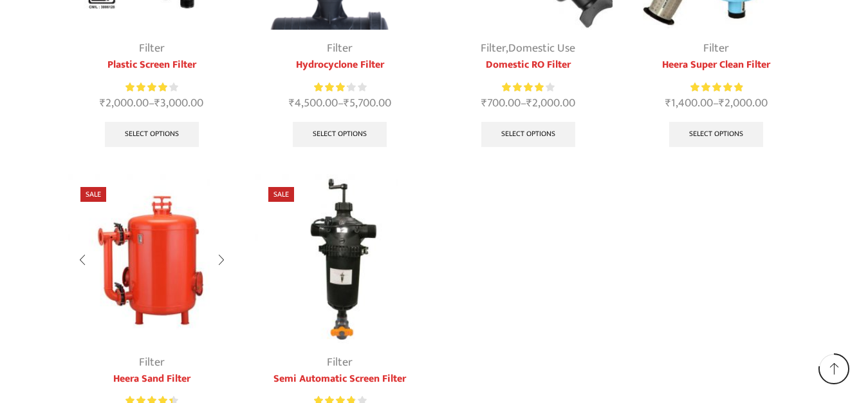 The width and height of the screenshot is (868, 403). I want to click on a: Select options for “Domestic RO Filter”, so click(528, 135).